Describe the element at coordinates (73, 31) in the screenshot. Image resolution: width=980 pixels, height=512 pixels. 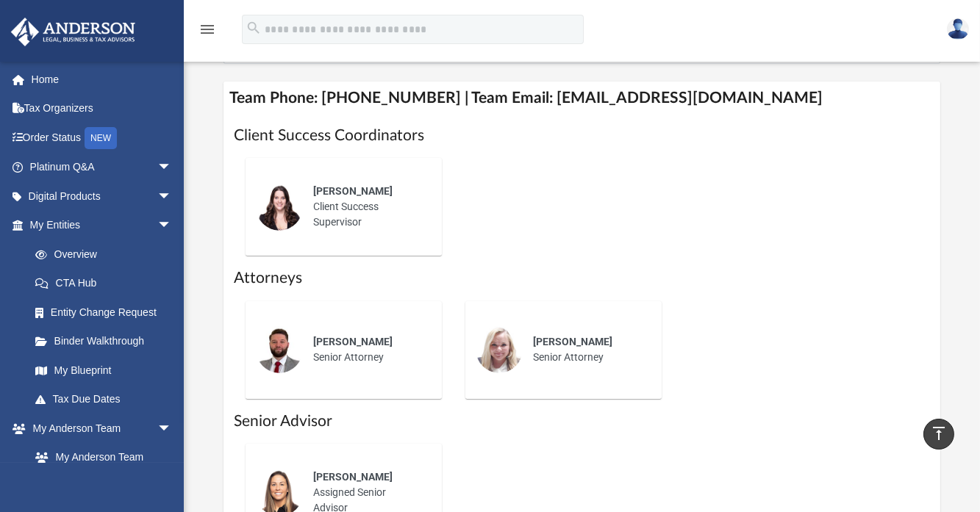
I see `img: Anderson Advisors Platinum Portal` at that location.